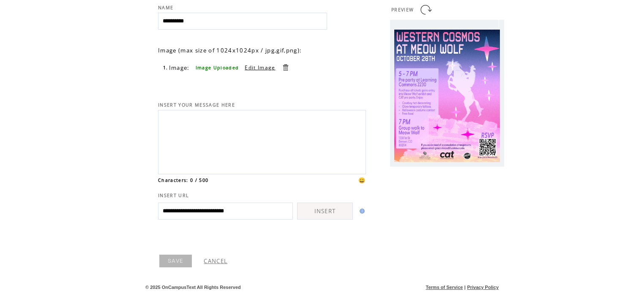 The height and width of the screenshot is (294, 644). Describe the element at coordinates (179, 68) in the screenshot. I see `span: Image:` at that location.